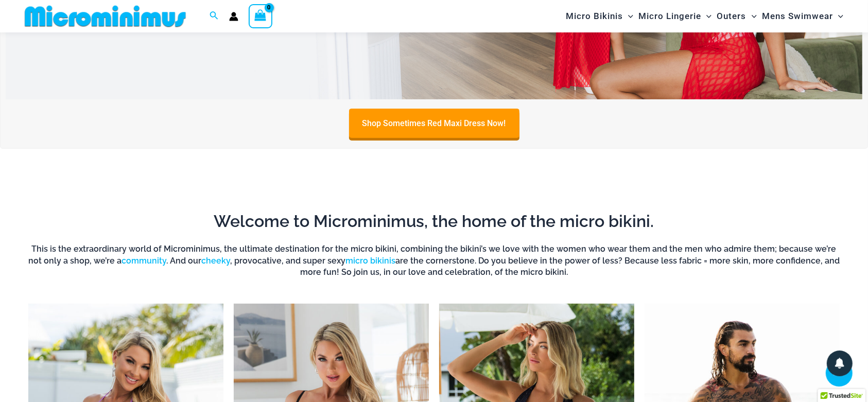 The width and height of the screenshot is (868, 402). I want to click on a: micro bikinis, so click(370, 260).